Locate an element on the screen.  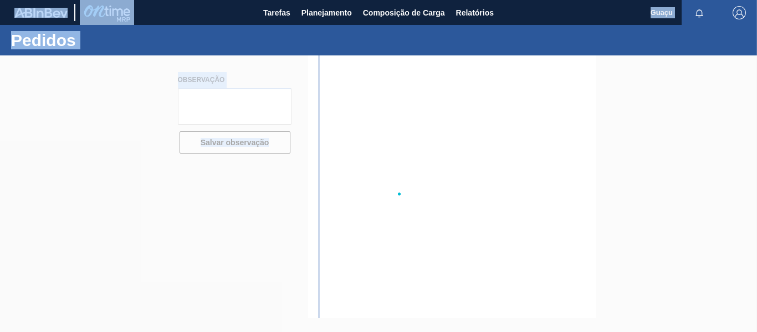
span: Planejamento is located at coordinates (326, 13).